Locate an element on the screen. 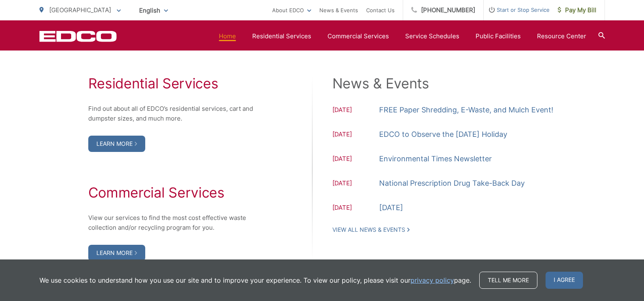  a: Commercial Services is located at coordinates (358, 36).